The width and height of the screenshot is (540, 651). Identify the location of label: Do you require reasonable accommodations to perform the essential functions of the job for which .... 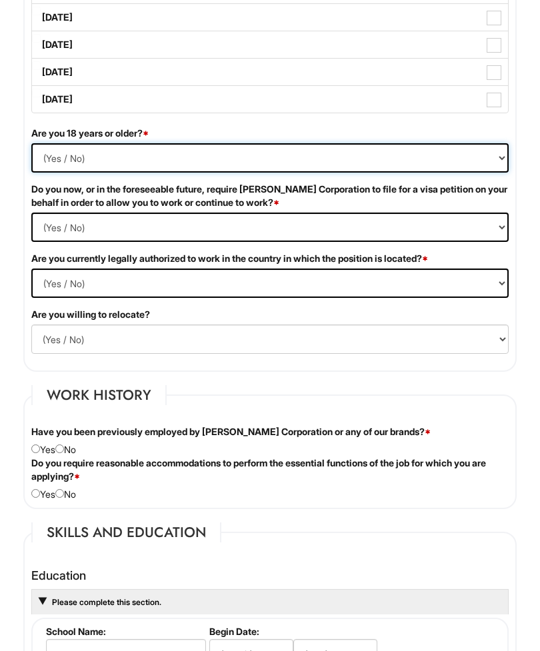
(270, 470).